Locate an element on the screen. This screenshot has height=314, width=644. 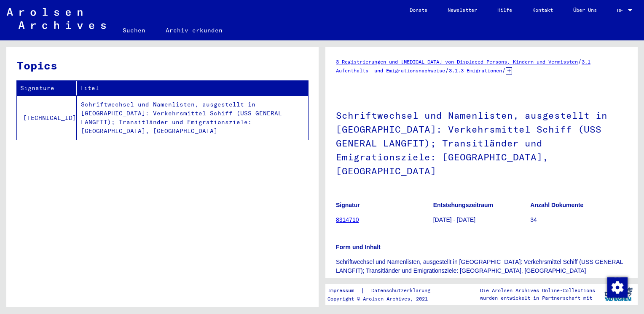
b: Entstehungszeitraum is located at coordinates (463, 205).